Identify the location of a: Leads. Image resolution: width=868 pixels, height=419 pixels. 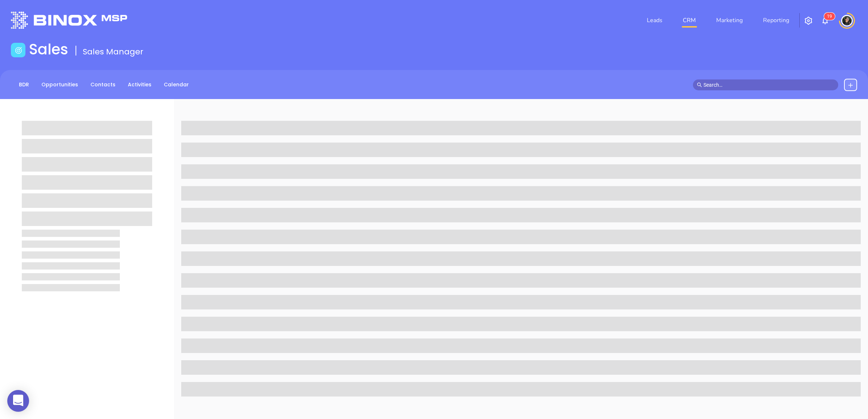
(654, 20).